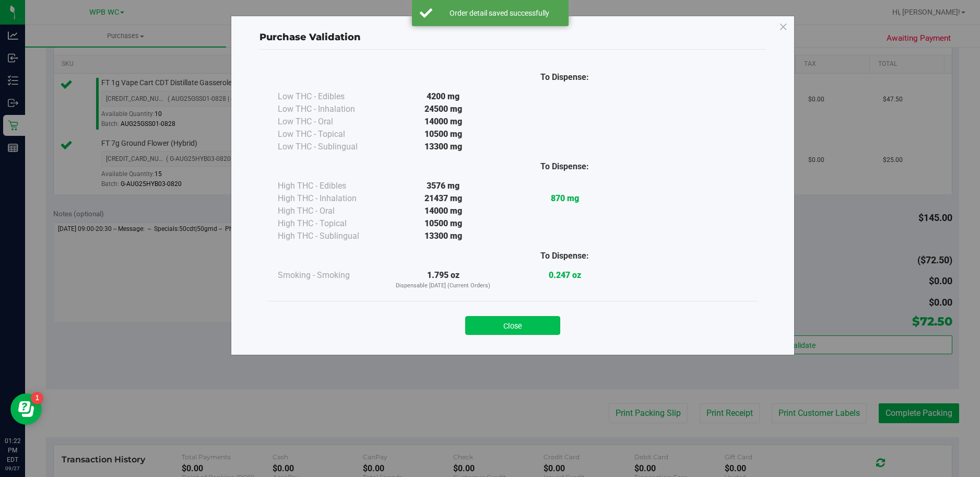 The image size is (980, 477). Describe the element at coordinates (513, 325) in the screenshot. I see `button: Close` at that location.